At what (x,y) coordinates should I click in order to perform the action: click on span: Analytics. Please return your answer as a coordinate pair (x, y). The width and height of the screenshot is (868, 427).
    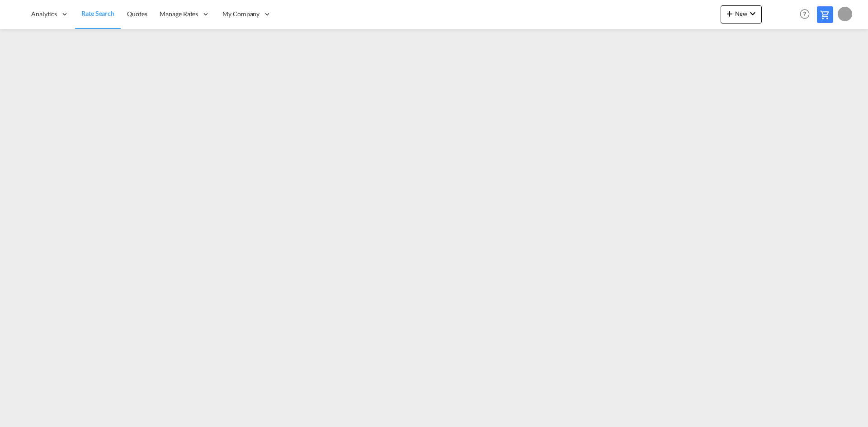
    Looking at the image, I should click on (44, 14).